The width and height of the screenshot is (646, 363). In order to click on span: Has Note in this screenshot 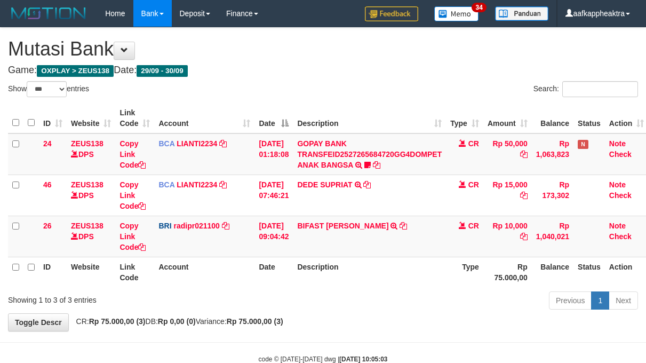, I will do `click(583, 144)`.